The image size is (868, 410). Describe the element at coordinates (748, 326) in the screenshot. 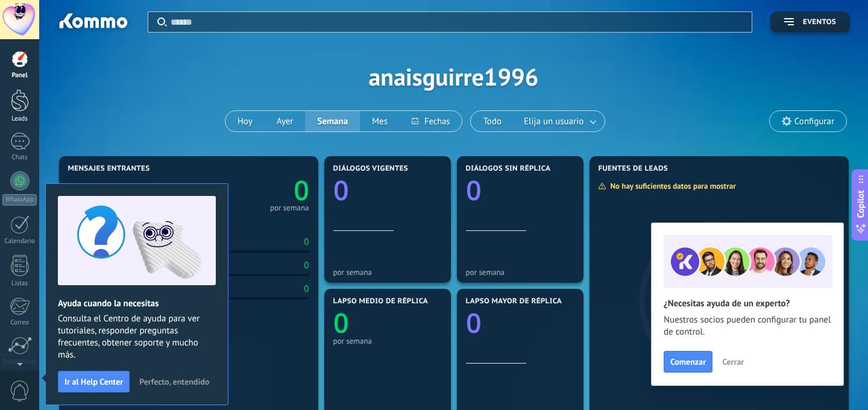

I see `span: Nuestros socios pueden configurar tu panel de control.` at that location.